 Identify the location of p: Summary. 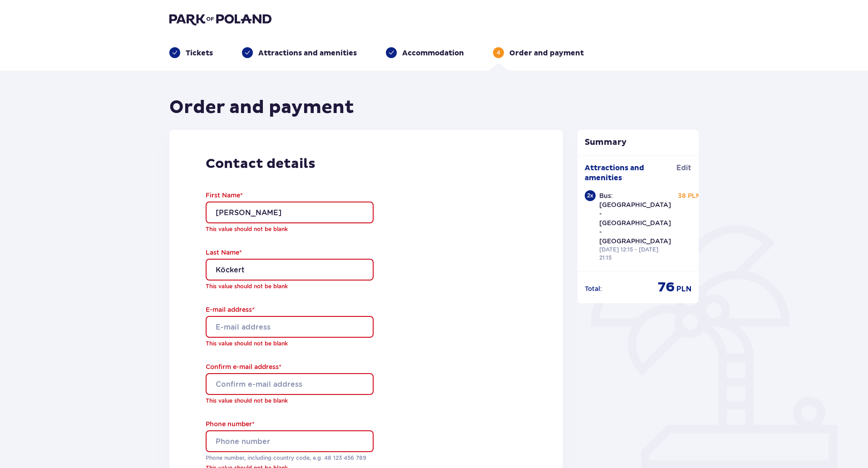
(639, 143).